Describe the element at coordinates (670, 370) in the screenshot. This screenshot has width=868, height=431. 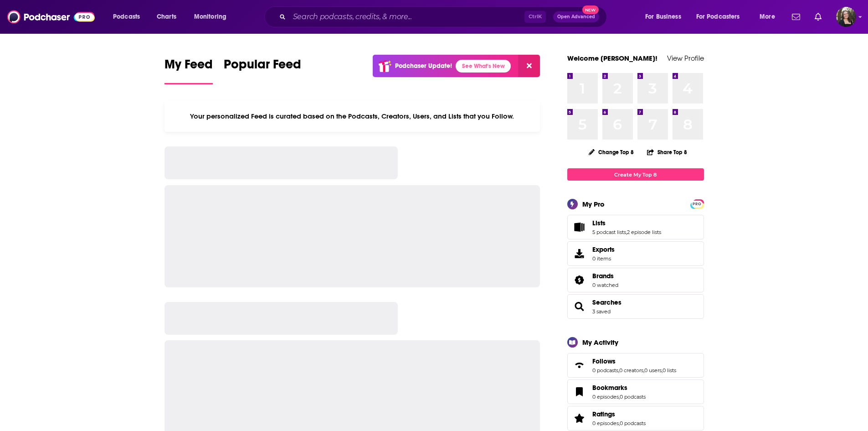
I see `a: 0 lists` at that location.